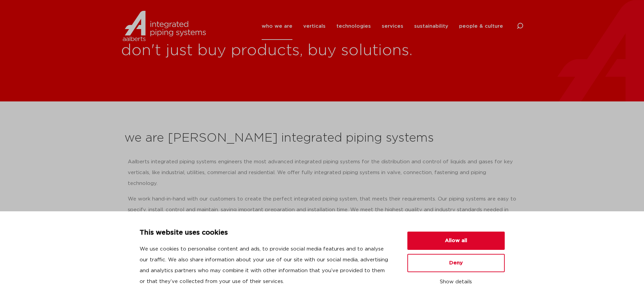 This screenshot has height=308, width=644. I want to click on button: Show details, so click(456, 282).